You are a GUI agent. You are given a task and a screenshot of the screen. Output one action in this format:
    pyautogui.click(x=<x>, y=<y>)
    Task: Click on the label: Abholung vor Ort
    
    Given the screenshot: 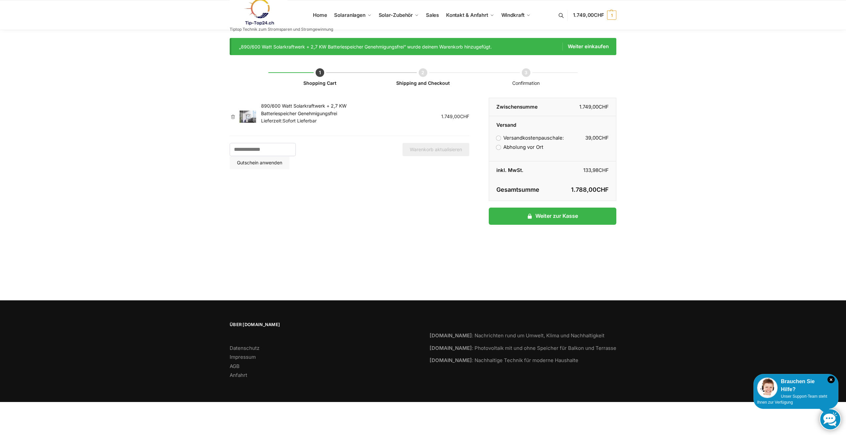 What is the action you would take?
    pyautogui.click(x=520, y=147)
    